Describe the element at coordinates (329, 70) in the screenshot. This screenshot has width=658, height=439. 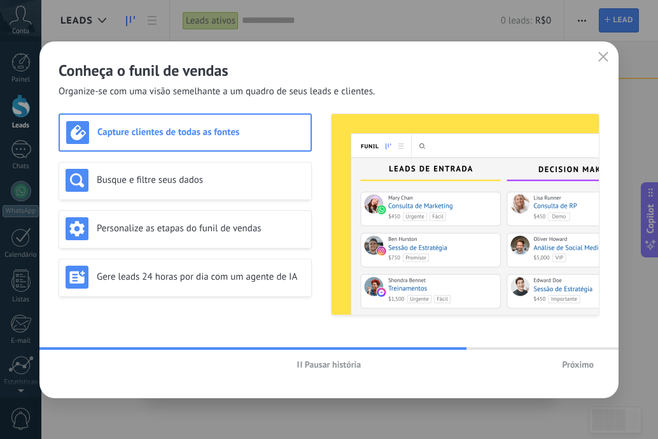
I see `h2: Conheça o funil de vendas` at that location.